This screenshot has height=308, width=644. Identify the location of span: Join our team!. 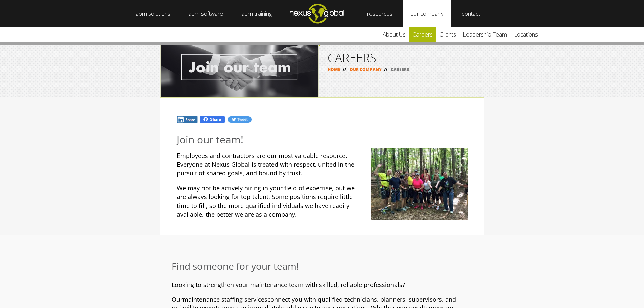
(210, 139).